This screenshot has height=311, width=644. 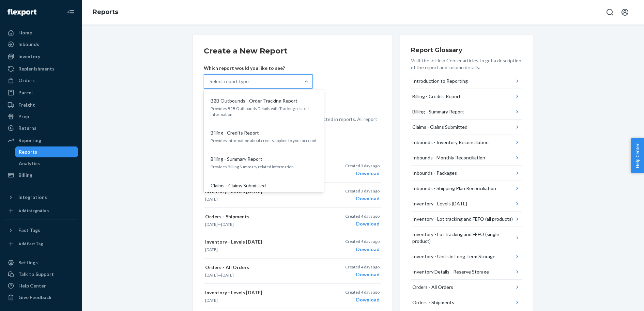 I want to click on div: Replenishments, so click(x=36, y=69).